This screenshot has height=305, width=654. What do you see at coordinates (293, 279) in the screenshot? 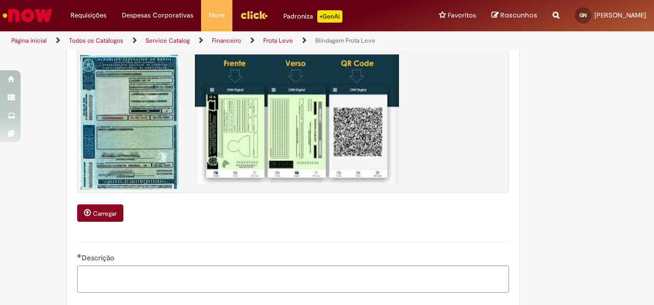
I see `textarea: Descrição` at bounding box center [293, 279].